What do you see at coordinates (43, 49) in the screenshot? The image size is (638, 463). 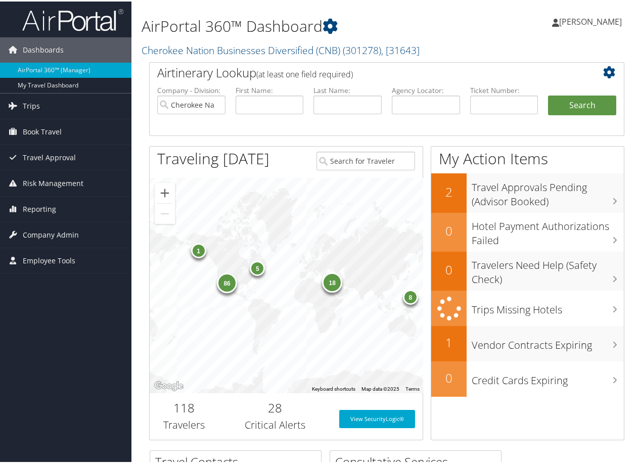 I see `span: Dashboards` at bounding box center [43, 49].